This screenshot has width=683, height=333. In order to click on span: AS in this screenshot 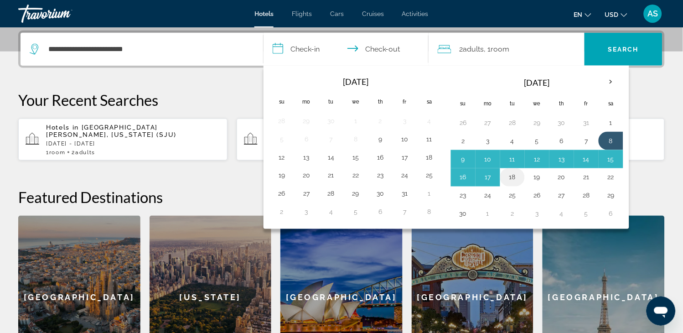, I will do `click(653, 14)`.